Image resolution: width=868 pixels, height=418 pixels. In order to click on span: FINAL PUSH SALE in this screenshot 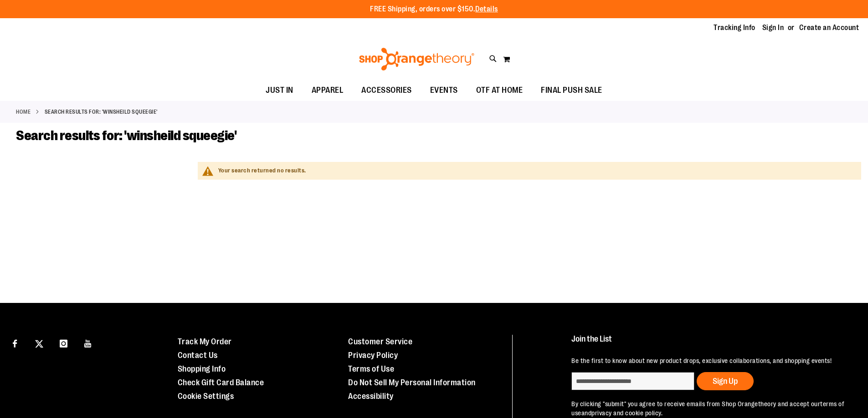, I will do `click(571, 90)`.